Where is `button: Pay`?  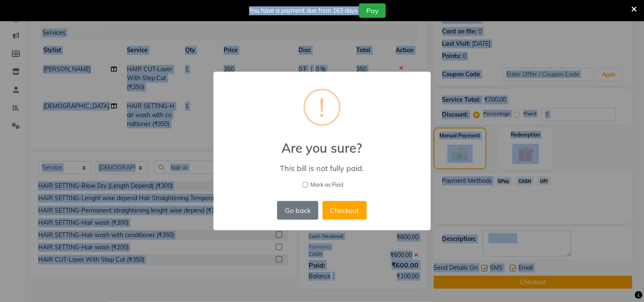 button: Pay is located at coordinates (372, 11).